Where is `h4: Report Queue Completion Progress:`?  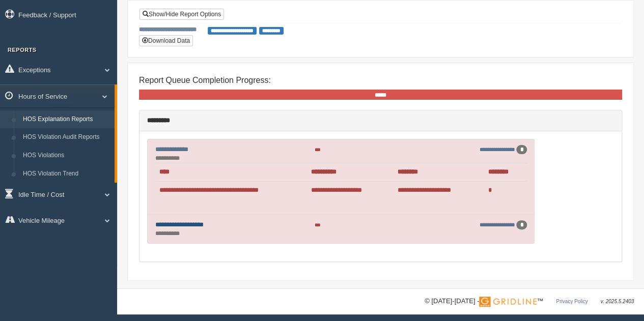
h4: Report Queue Completion Progress: is located at coordinates (380, 81).